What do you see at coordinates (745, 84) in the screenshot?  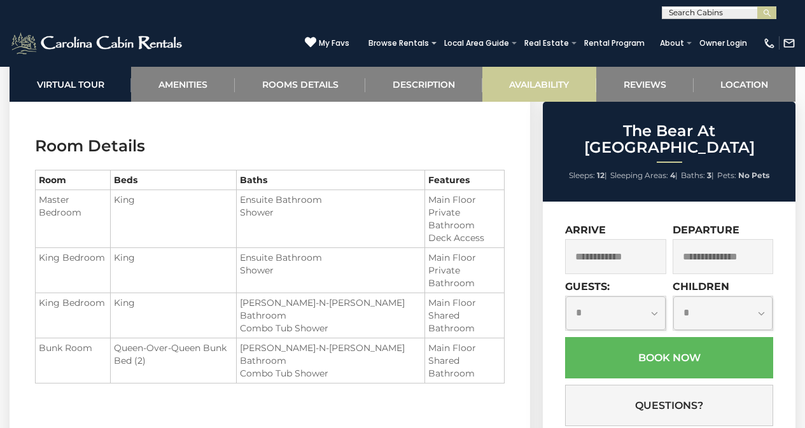 I see `a: Location` at bounding box center [745, 84].